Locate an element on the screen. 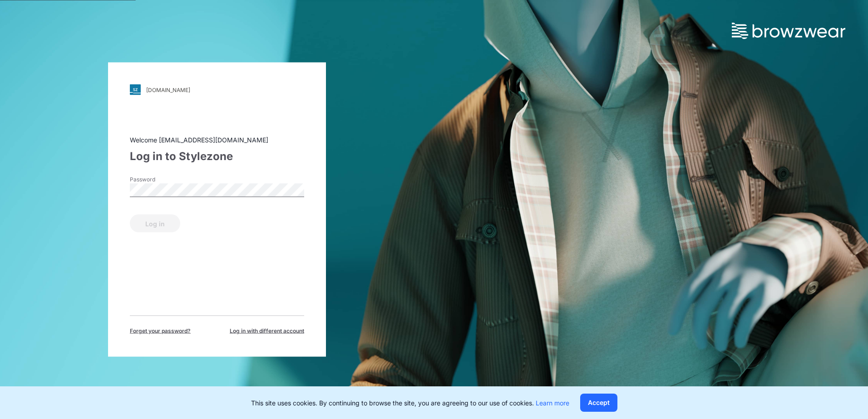 Image resolution: width=868 pixels, height=419 pixels. span: Log in with different account is located at coordinates (267, 331).